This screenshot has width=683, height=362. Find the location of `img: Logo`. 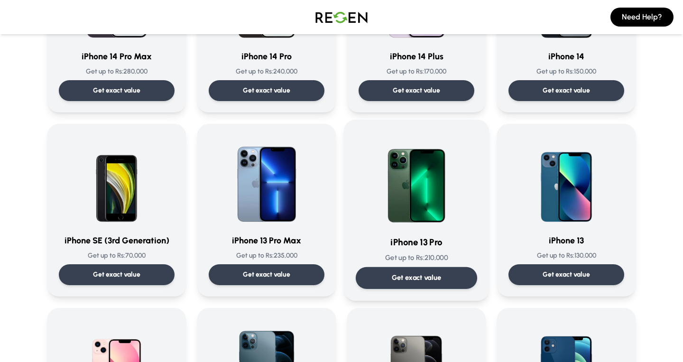

img: Logo is located at coordinates (341, 17).